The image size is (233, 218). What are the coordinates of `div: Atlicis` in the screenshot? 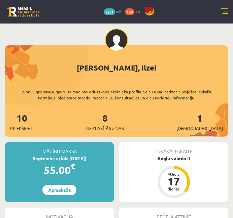 It's located at (174, 174).